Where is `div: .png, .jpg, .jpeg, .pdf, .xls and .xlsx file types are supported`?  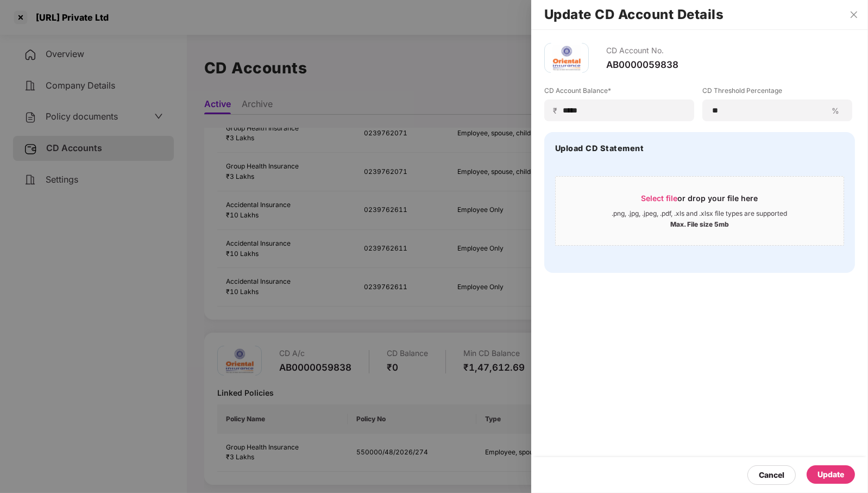
div: .png, .jpg, .jpeg, .pdf, .xls and .xlsx file types are supported is located at coordinates (700, 213).